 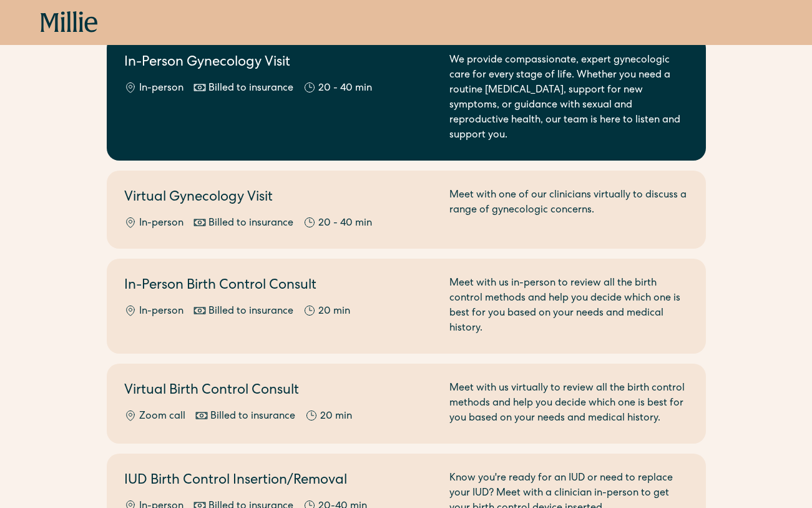 What do you see at coordinates (406, 98) in the screenshot?
I see `a: In-Person Gynecology VisitIn-personBilled to insurance20 - 40 minWe provide compassionate, expert...` at bounding box center [406, 98].